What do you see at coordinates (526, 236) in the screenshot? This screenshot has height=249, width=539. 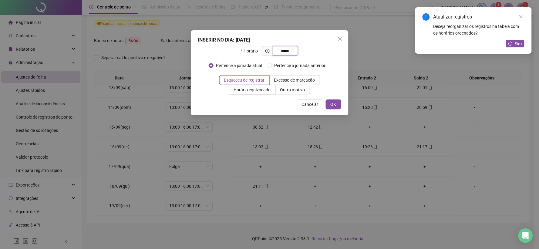 I see `div: Open Intercom Messenger` at bounding box center [526, 236].